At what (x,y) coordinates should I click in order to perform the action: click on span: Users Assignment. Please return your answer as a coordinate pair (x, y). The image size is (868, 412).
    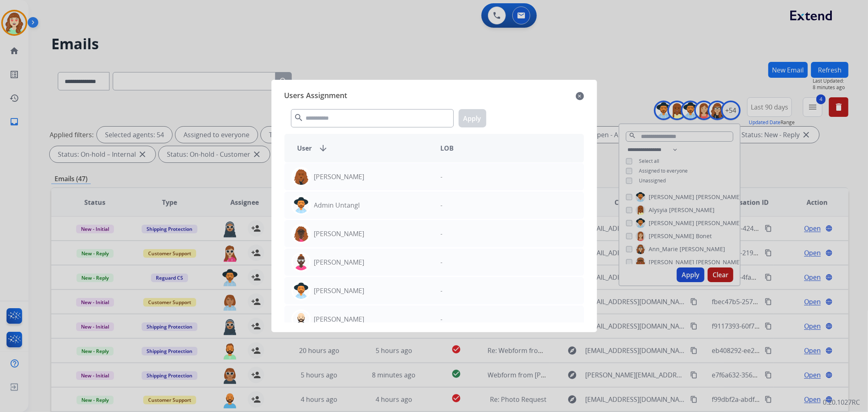
    Looking at the image, I should click on (316, 96).